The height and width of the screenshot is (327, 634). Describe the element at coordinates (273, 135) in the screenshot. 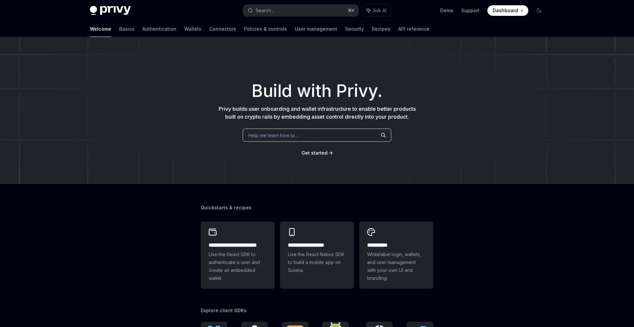

I see `span: Help me learn how to…` at that location.